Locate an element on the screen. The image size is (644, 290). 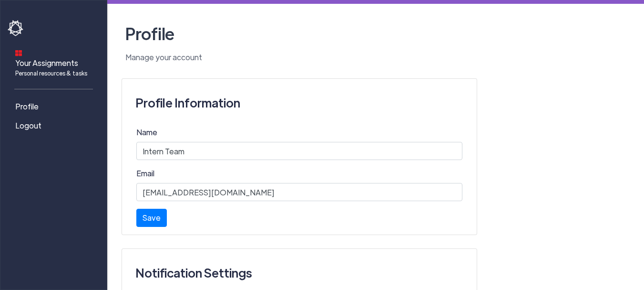
span: Personal resources & tasks is located at coordinates (51, 73).